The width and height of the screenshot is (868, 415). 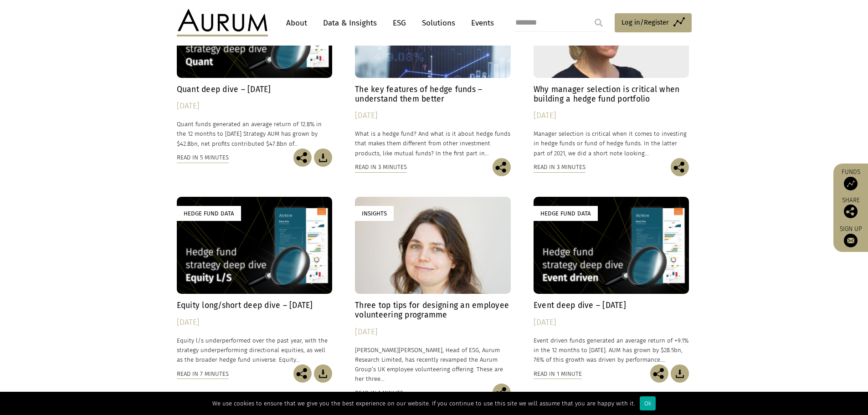 I want to click on input: Submit, so click(x=599, y=23).